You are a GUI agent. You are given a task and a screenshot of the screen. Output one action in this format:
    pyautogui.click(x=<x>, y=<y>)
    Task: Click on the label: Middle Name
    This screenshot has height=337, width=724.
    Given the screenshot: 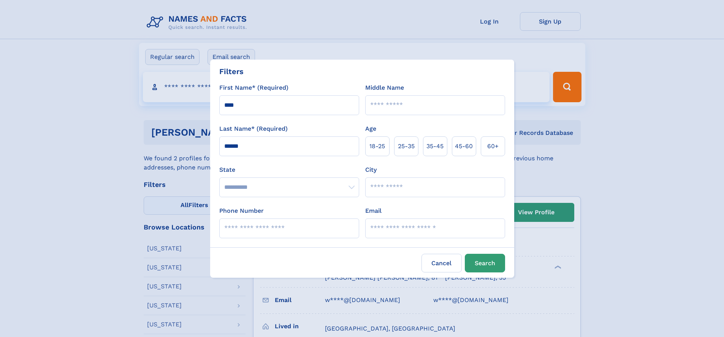 What is the action you would take?
    pyautogui.click(x=384, y=88)
    